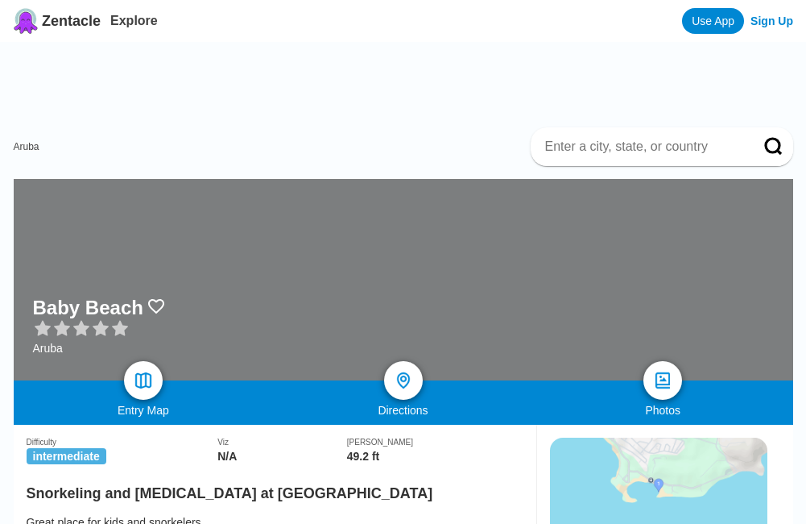  I want to click on a: map, so click(143, 380).